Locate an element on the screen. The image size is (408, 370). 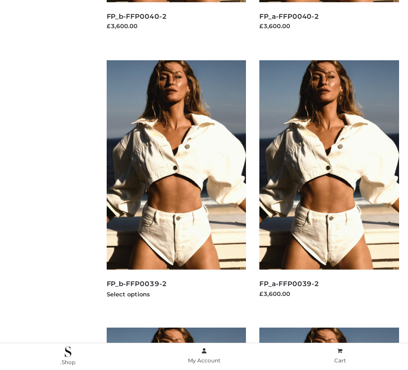
a: FP_b-FFP0039-2 is located at coordinates (137, 284).